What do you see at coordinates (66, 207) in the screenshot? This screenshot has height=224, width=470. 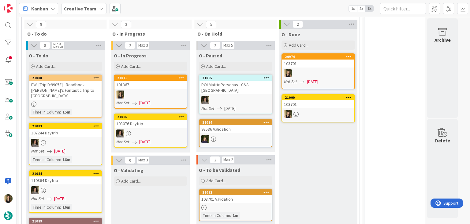 I see `div: 16m` at bounding box center [66, 207].